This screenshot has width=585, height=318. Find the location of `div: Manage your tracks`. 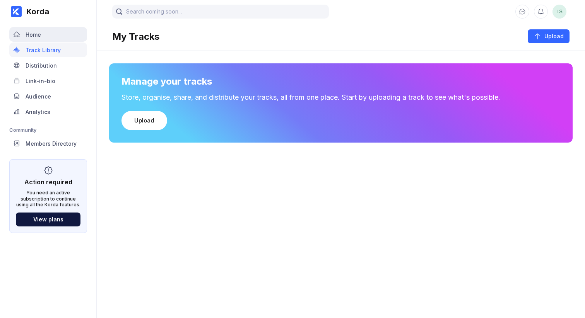

div: Manage your tracks is located at coordinates (341, 81).